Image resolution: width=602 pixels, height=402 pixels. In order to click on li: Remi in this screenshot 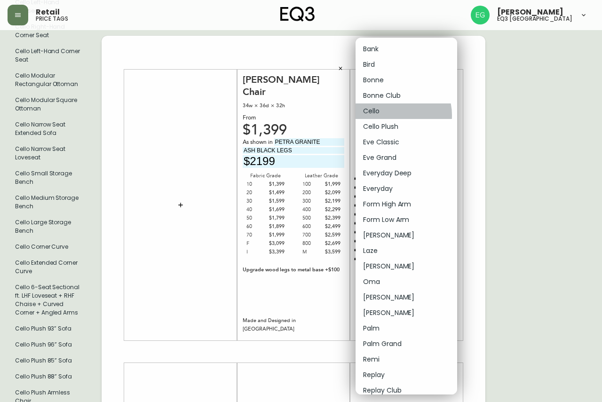, I will do `click(406, 359)`.